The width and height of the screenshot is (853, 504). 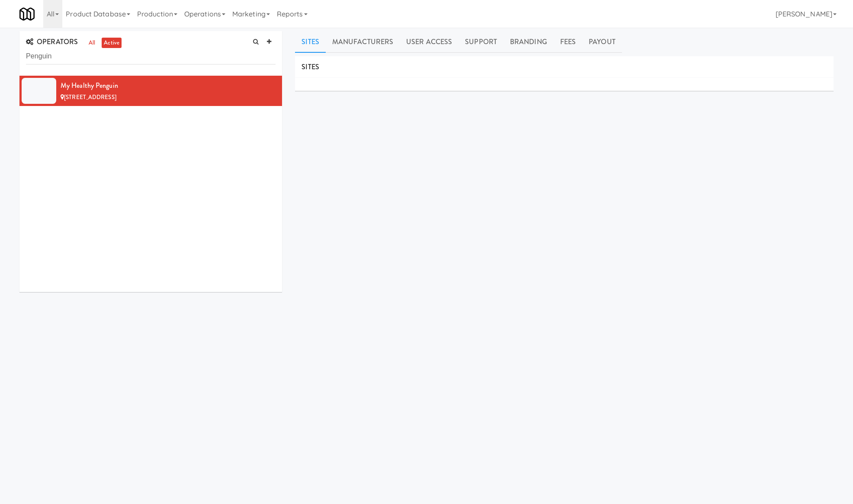 I want to click on a: Manufacturers, so click(x=362, y=42).